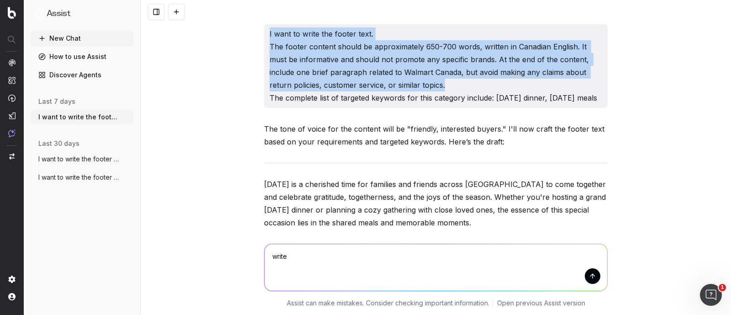  I want to click on span: last 7 days, so click(57, 101).